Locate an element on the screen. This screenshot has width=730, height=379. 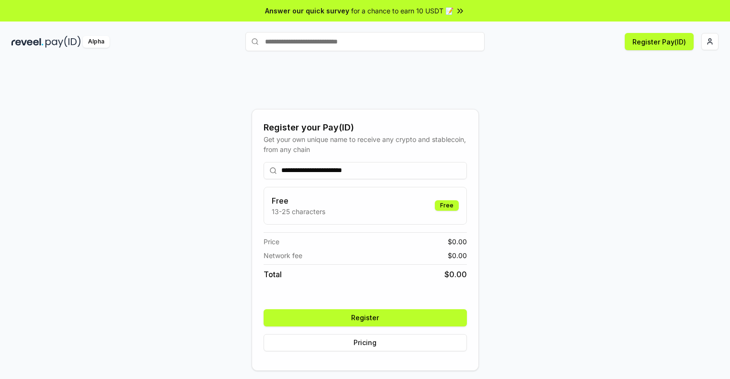
span: Network fee is located at coordinates (283, 256).